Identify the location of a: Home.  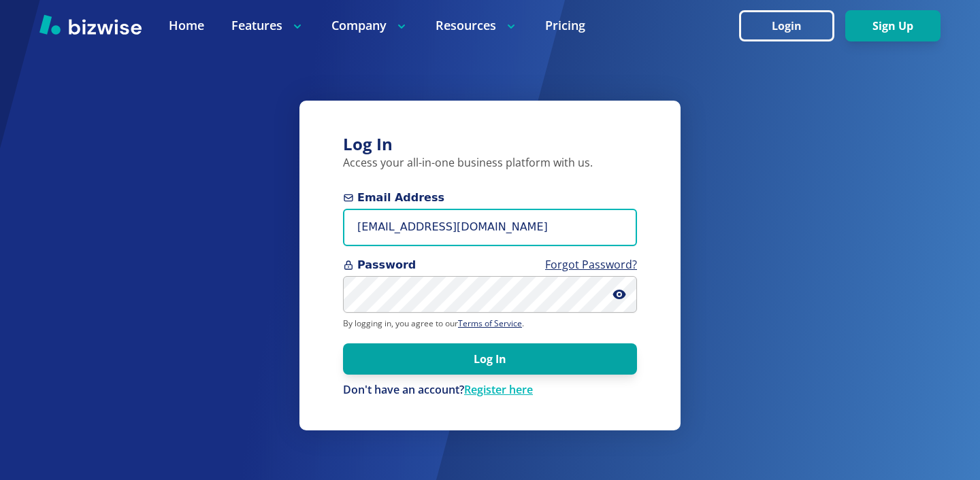
(187, 25).